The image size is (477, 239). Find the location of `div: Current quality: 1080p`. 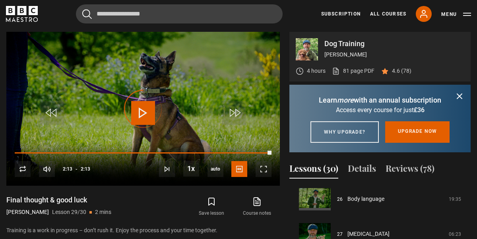

div: Current quality: 1080p is located at coordinates (215, 169).